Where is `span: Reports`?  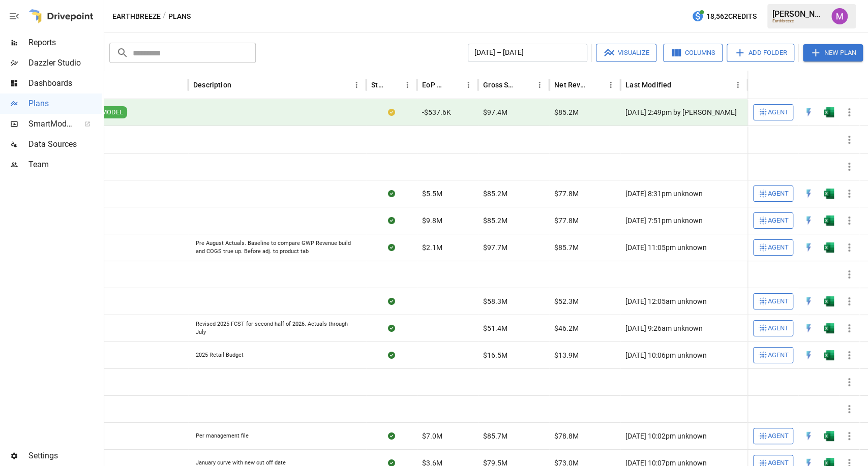 span: Reports is located at coordinates (65, 43).